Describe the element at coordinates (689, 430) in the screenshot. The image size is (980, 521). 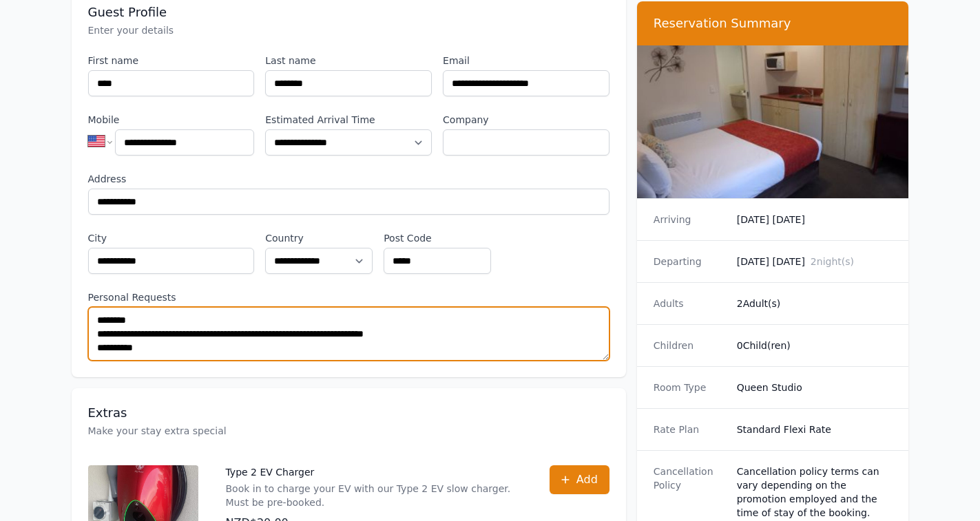
I see `dt: Rate Plan` at that location.